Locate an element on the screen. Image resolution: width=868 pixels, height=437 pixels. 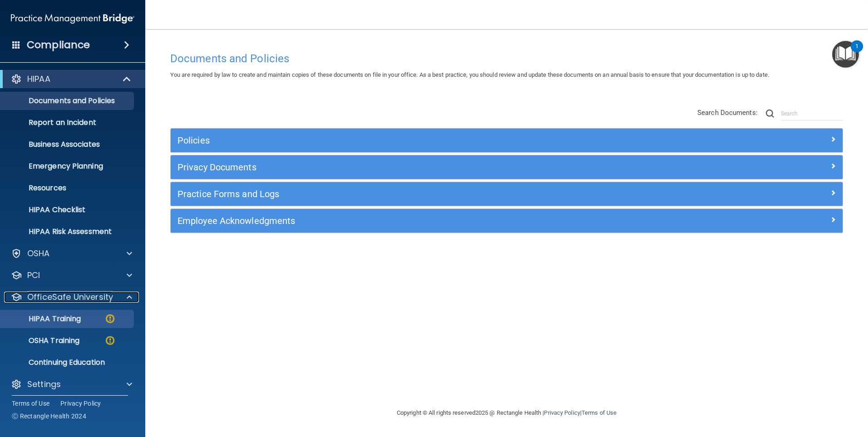
p: Report an Incident is located at coordinates (68, 122).